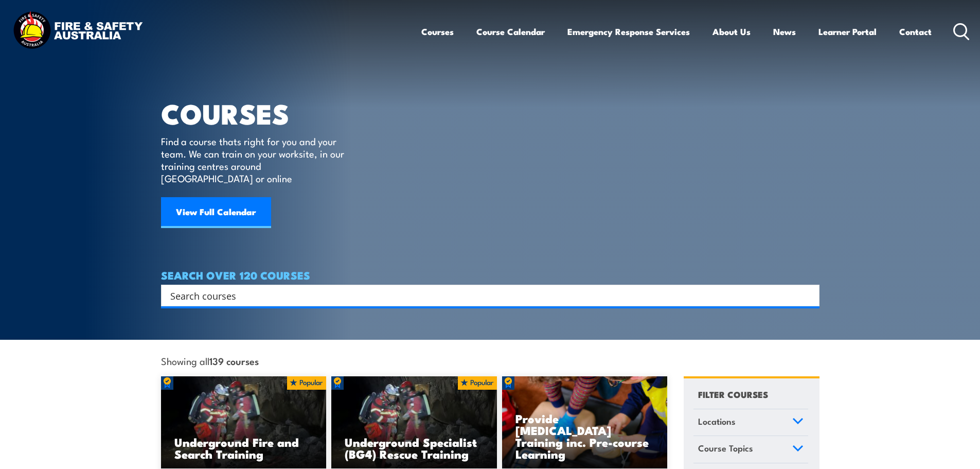  I want to click on button: Search magnifier button, so click(809, 295).